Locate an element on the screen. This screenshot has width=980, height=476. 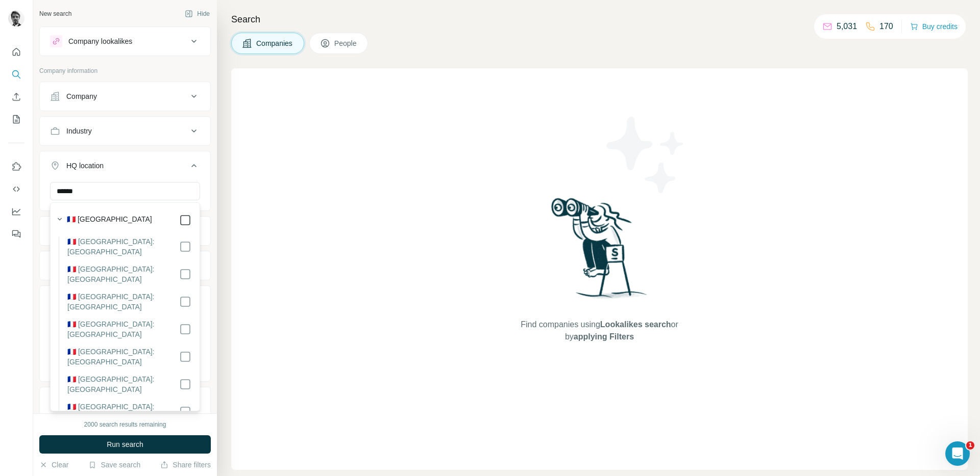
button: My lists is located at coordinates (16, 119).